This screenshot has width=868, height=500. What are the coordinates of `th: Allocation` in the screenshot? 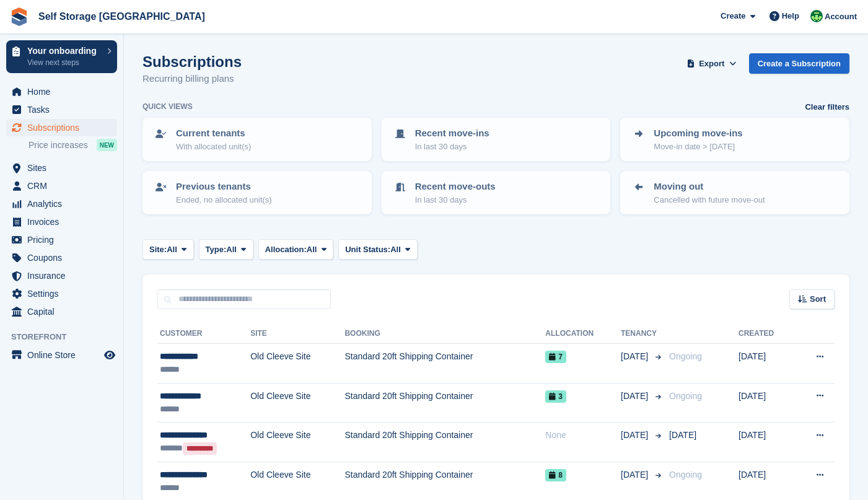 It's located at (583, 334).